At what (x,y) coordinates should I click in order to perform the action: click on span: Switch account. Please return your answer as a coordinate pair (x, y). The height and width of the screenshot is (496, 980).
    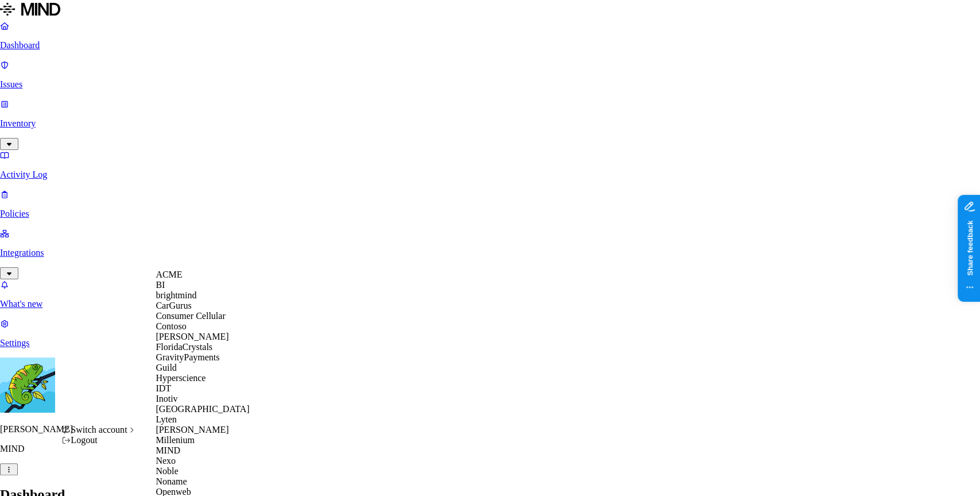
    Looking at the image, I should click on (98, 429).